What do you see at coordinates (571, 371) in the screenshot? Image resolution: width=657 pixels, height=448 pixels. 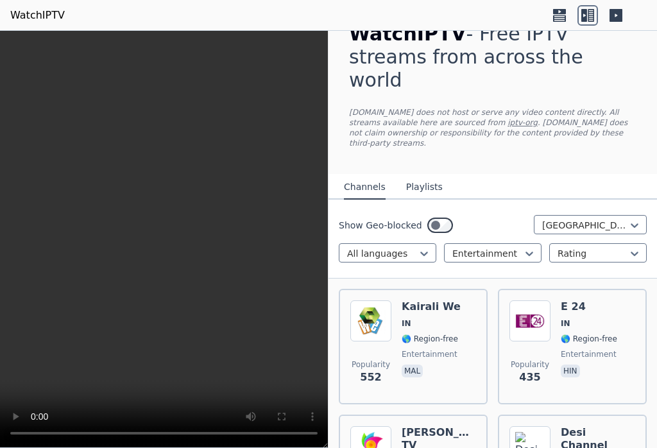 I see `p: hin` at bounding box center [571, 371].